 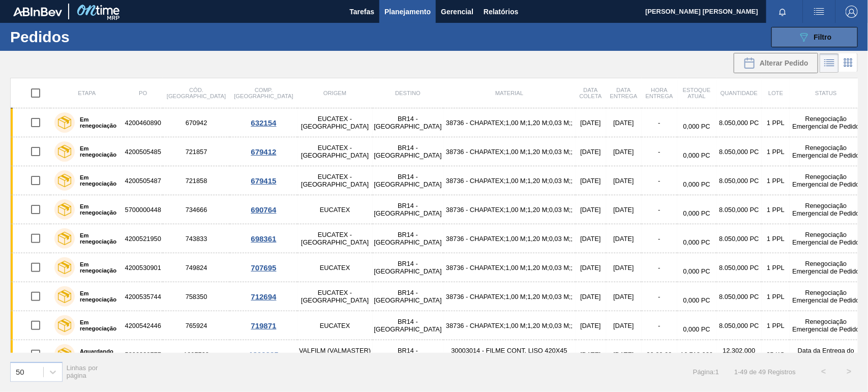 What do you see at coordinates (142, 355) in the screenshot?
I see `td: 5800338777` at bounding box center [142, 355].